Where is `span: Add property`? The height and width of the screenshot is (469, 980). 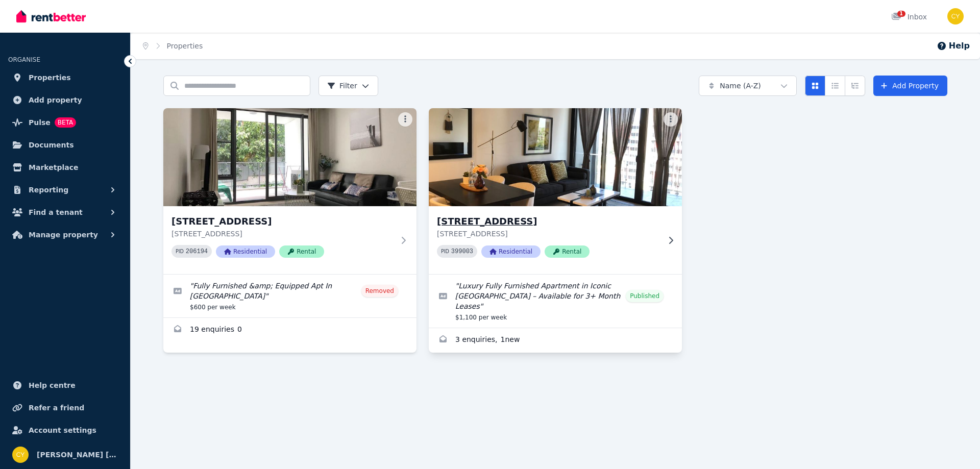 span: Add property is located at coordinates (55, 100).